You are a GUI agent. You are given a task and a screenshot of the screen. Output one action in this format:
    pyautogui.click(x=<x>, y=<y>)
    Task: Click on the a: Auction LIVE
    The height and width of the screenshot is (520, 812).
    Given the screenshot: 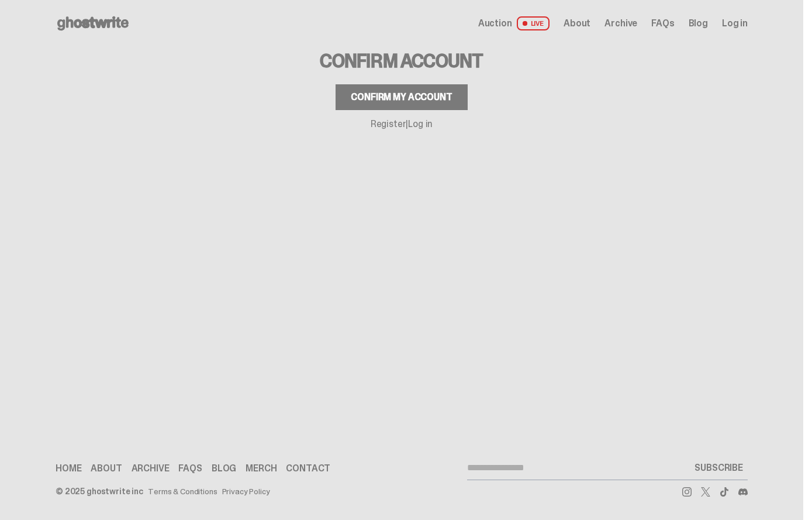 What is the action you would take?
    pyautogui.click(x=514, y=23)
    